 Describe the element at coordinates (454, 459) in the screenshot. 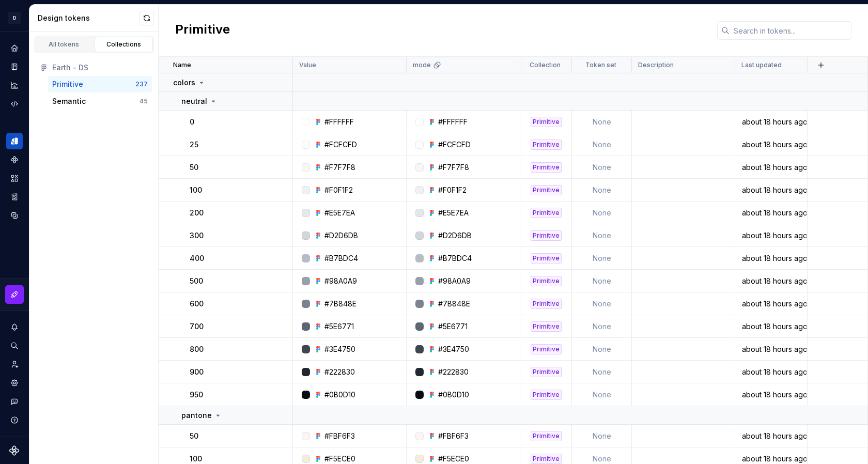

I see `div: #F5ECE0` at that location.